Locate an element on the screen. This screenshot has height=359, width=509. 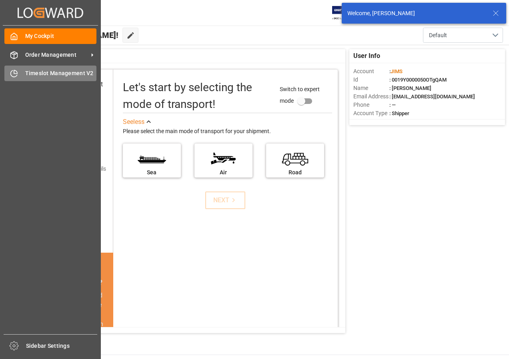
span: : 0019Y0000050OTgQAM is located at coordinates (418, 80).